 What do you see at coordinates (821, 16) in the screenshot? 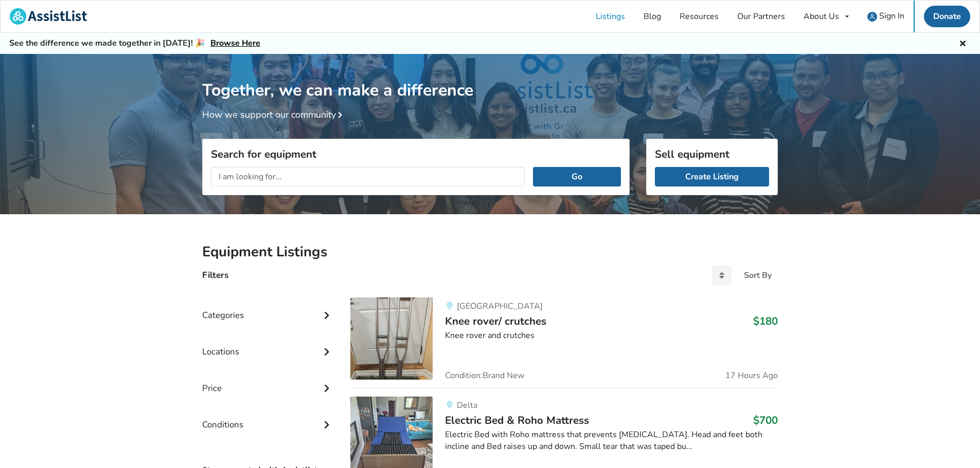
I see `div: About Us` at bounding box center [821, 16].